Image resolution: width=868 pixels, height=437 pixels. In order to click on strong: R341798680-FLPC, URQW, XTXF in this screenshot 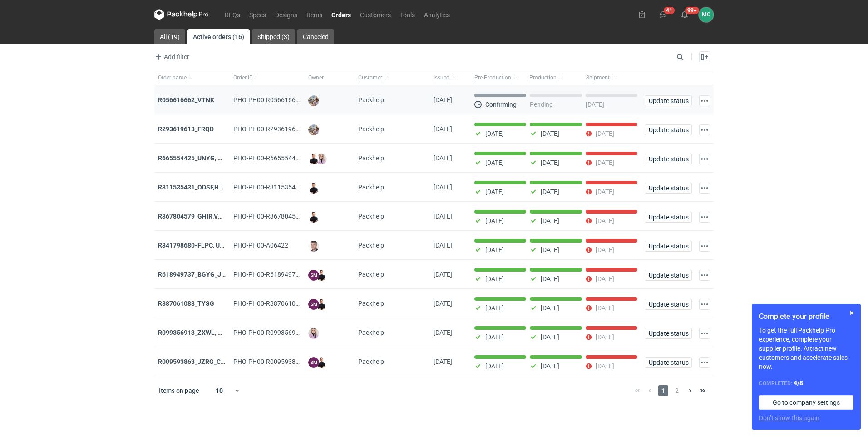, I will do `click(205, 245)`.